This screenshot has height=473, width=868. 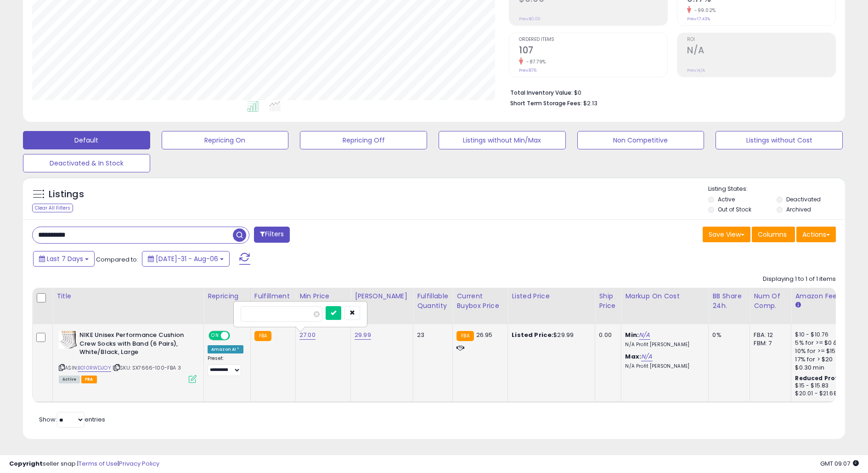 I want to click on span: Compared to:, so click(x=117, y=259).